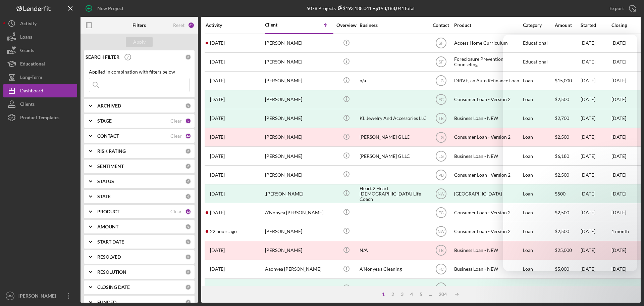  I want to click on time: 2024-06-12 16:36, so click(217, 62).